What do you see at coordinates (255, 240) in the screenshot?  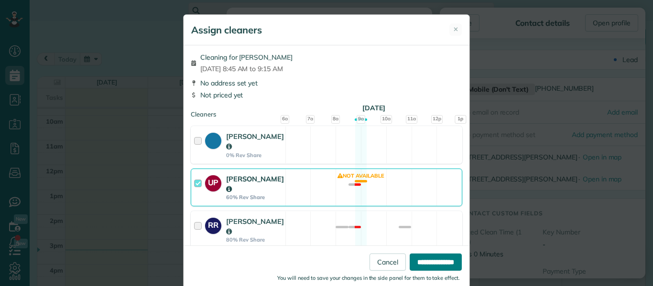 I see `strong: 80% Rev Share` at bounding box center [255, 240].